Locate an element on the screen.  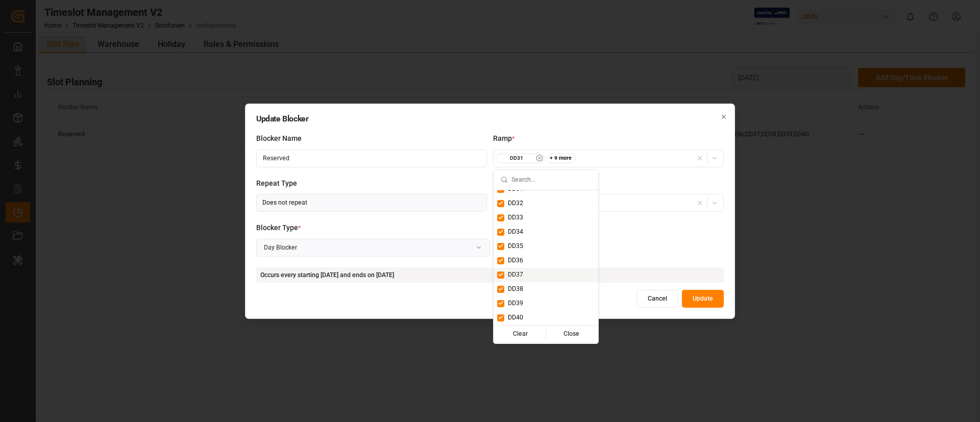
small: DD31 is located at coordinates (517, 158).